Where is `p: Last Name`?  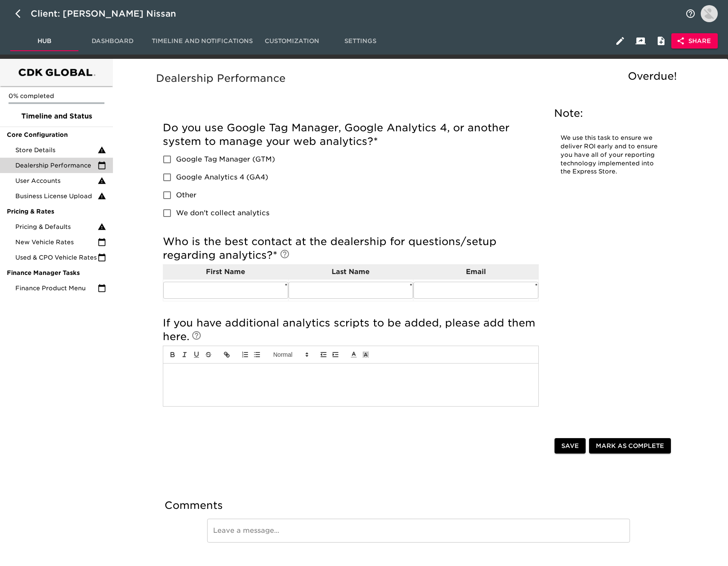
p: Last Name is located at coordinates (351, 272).